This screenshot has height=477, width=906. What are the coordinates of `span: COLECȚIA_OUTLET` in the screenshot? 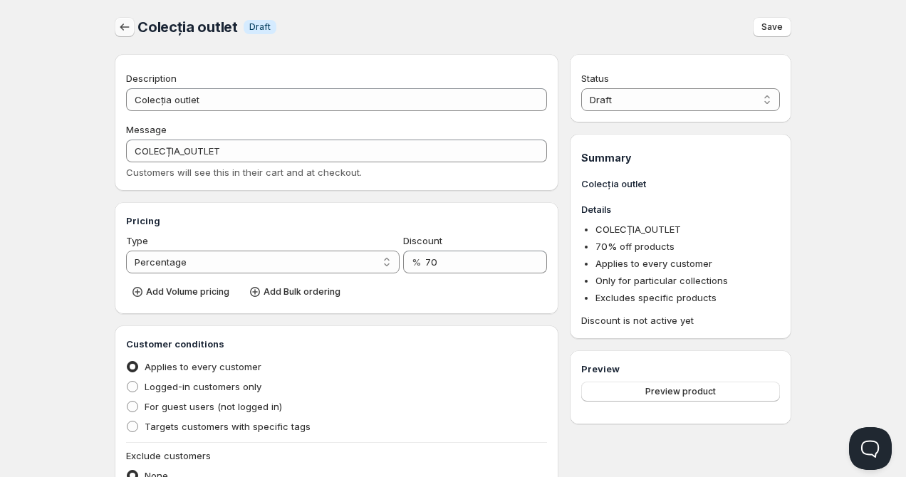 It's located at (638, 229).